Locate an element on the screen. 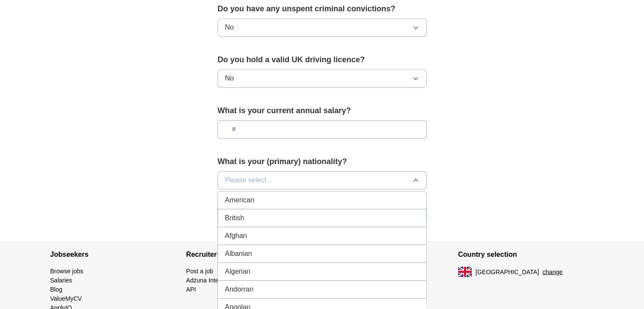 The image size is (644, 309). span: Please select... is located at coordinates (248, 180).